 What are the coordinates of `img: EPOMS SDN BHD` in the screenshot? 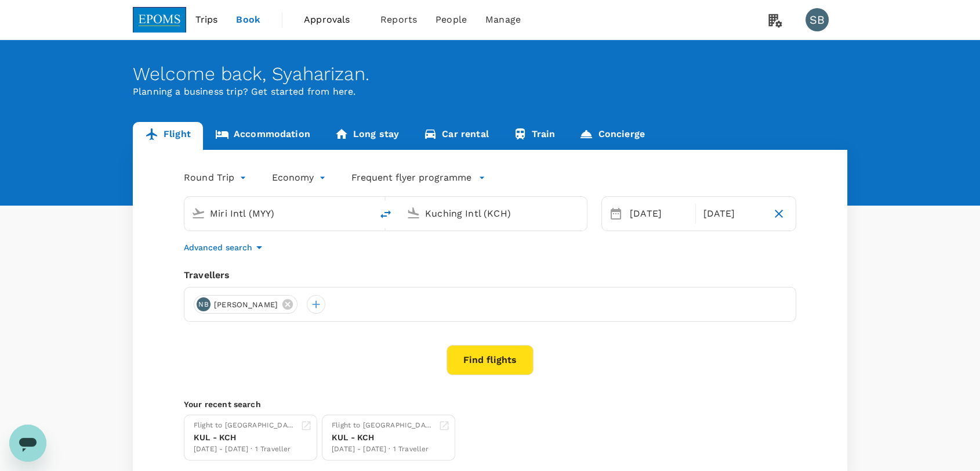 It's located at (160, 19).